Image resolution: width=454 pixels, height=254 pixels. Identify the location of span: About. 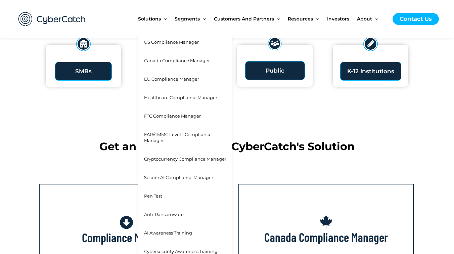
(365, 19).